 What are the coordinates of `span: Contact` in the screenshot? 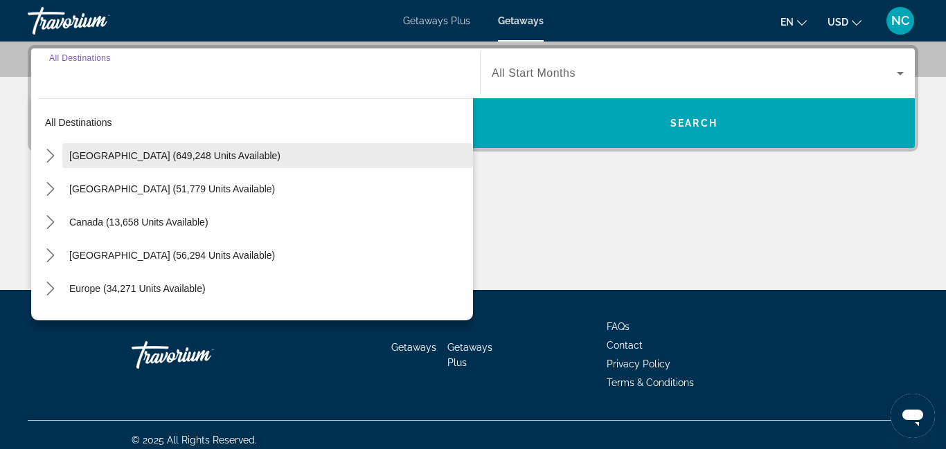 It's located at (625, 346).